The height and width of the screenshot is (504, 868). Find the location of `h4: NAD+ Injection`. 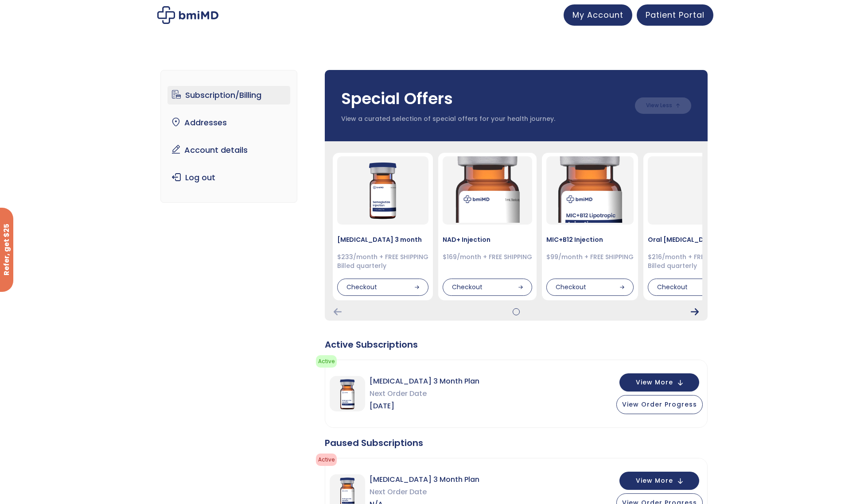

h4: NAD+ Injection is located at coordinates (487, 240).